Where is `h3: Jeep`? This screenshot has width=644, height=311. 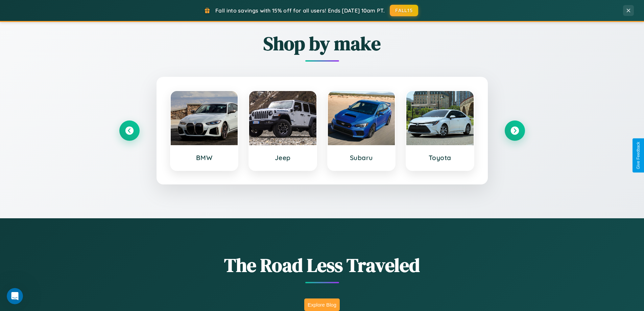 h3: Jeep is located at coordinates (282, 158).